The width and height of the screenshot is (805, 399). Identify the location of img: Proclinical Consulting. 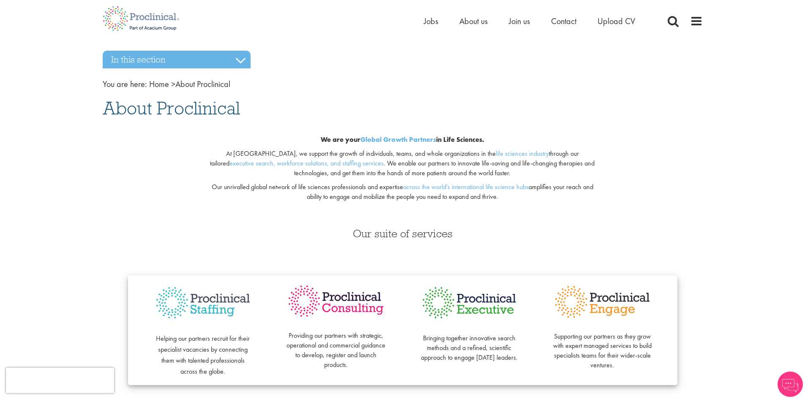
(336, 301).